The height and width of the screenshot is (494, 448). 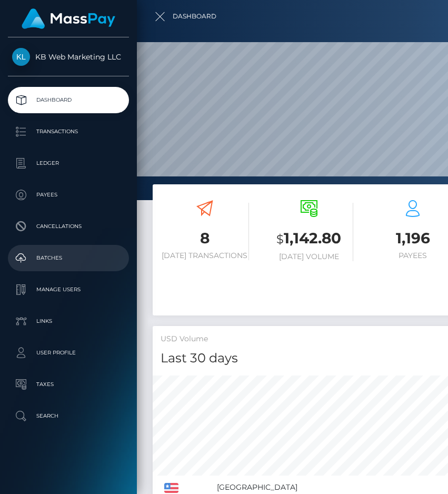 I want to click on a: Ledger, so click(x=69, y=163).